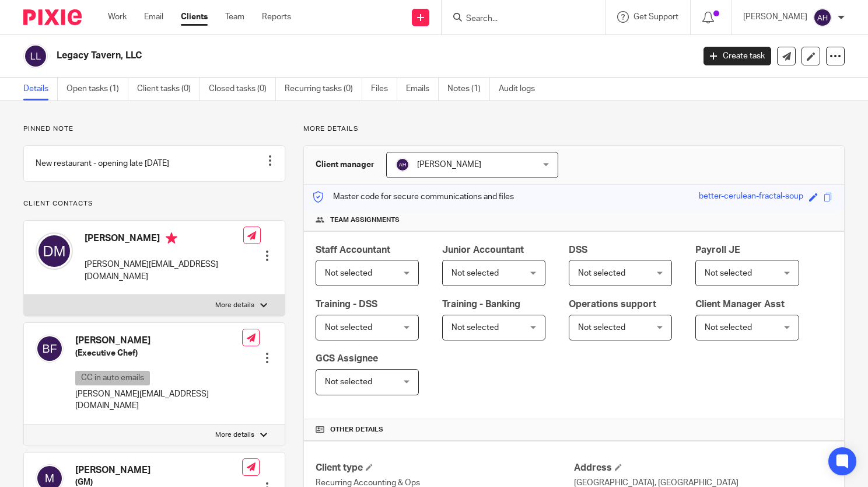 This screenshot has height=487, width=868. What do you see at coordinates (154, 129) in the screenshot?
I see `p: Pinned note` at bounding box center [154, 129].